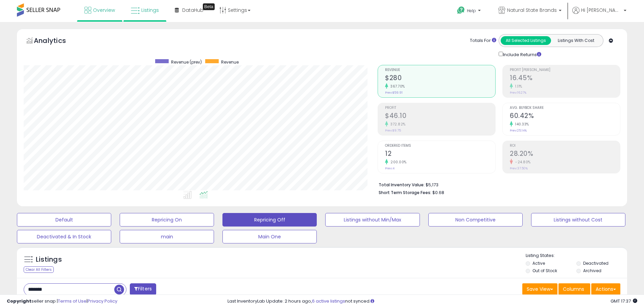 This screenshot has height=308, width=644. What do you see at coordinates (440, 108) in the screenshot?
I see `span: Profit` at bounding box center [440, 108].